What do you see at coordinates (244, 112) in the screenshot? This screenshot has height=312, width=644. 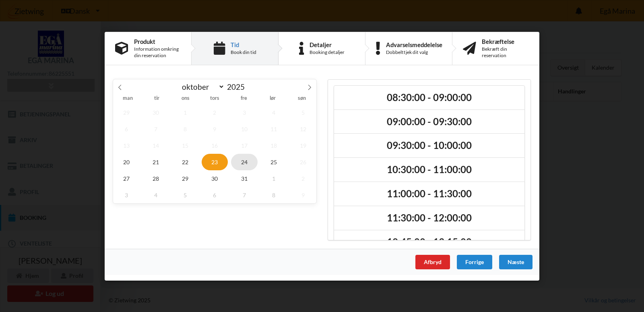 I see `span: oktober 3, 2025` at bounding box center [244, 112].